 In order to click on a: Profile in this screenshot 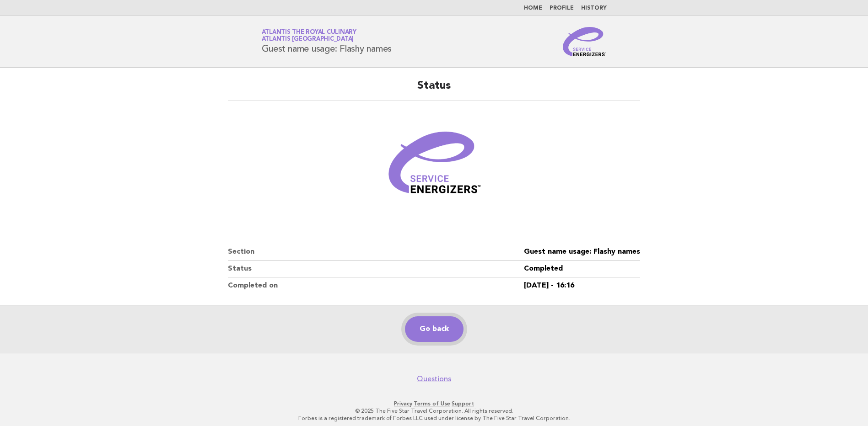, I will do `click(562, 8)`.